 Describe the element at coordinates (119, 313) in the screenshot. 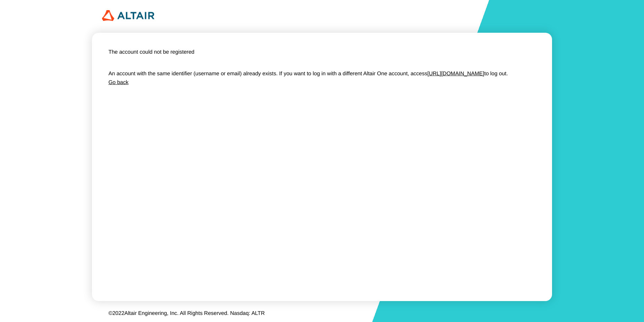

I see `span: 2022` at that location.